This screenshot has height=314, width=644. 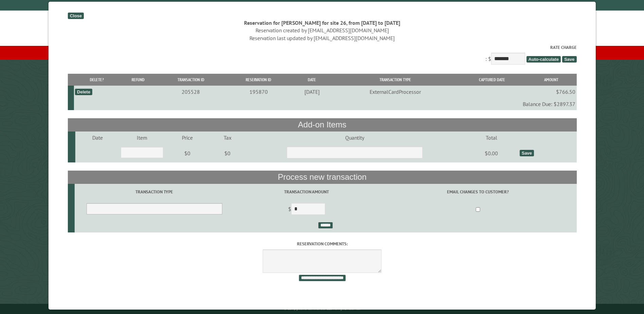 What do you see at coordinates (322, 243) in the screenshot?
I see `label: Reservation comments:` at bounding box center [322, 243].